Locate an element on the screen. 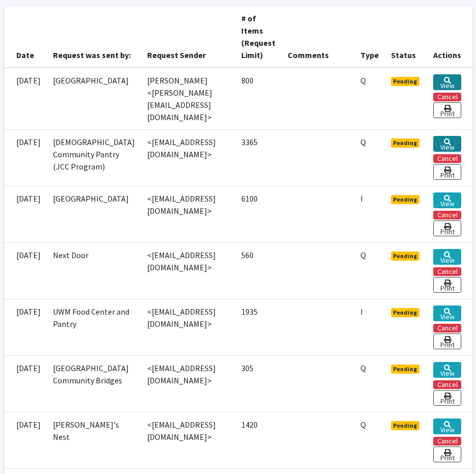  td: 6100 is located at coordinates (258, 214).